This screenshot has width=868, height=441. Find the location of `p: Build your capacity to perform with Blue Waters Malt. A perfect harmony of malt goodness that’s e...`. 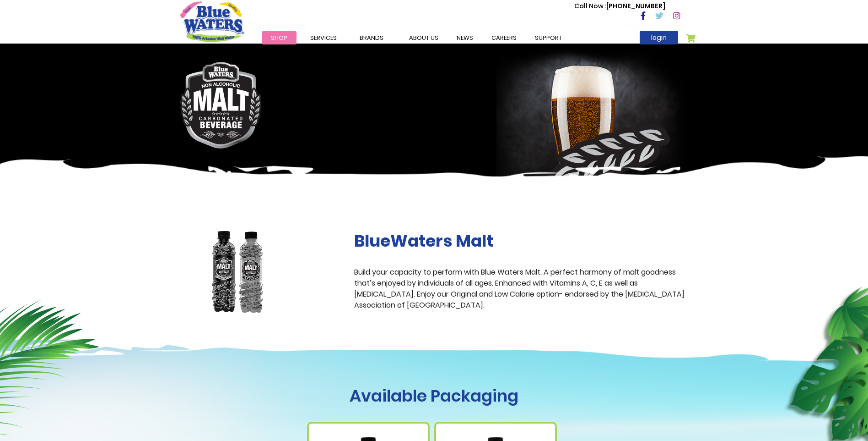

p: Build your capacity to perform with Blue Waters Malt. A perfect harmony of malt goodness that’s e... is located at coordinates (521, 289).